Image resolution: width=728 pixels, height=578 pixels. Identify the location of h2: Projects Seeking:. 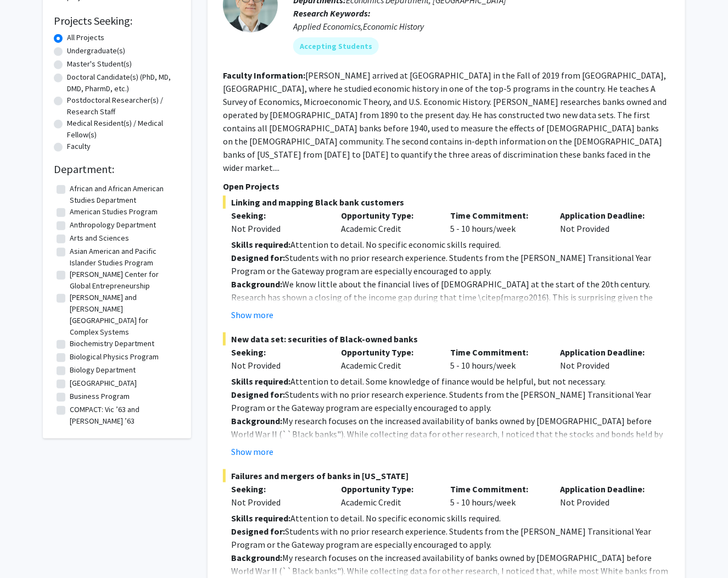
(117, 21).